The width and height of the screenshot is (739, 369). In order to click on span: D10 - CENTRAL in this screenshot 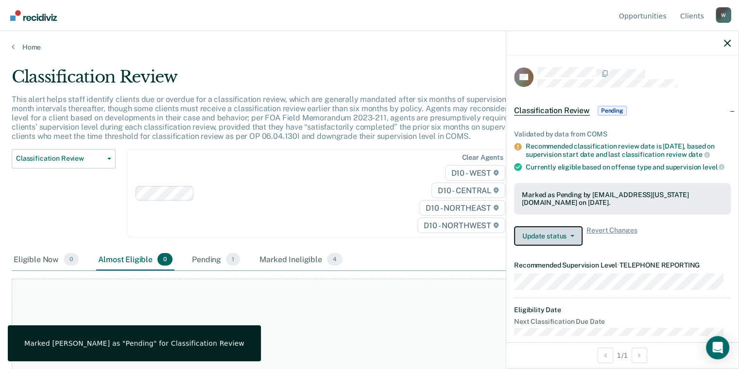, I will do `click(469, 191)`.